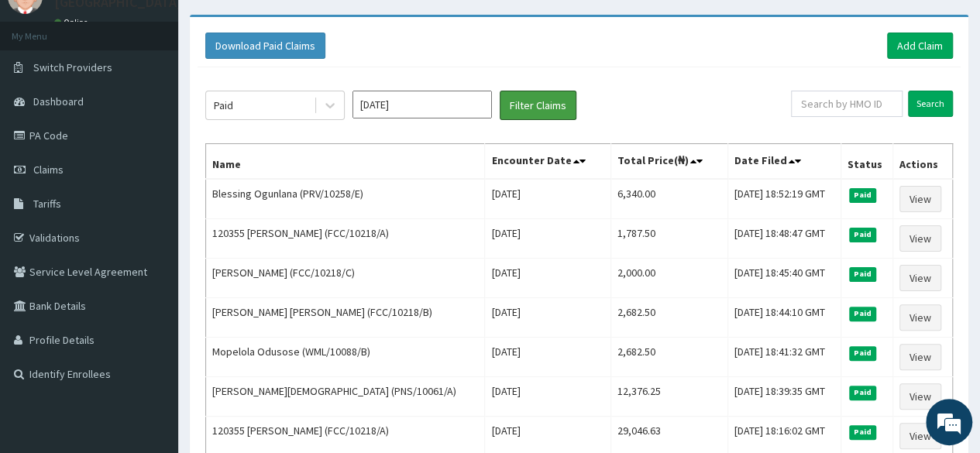 This screenshot has width=980, height=453. I want to click on th: Total Price(₦), so click(670, 162).